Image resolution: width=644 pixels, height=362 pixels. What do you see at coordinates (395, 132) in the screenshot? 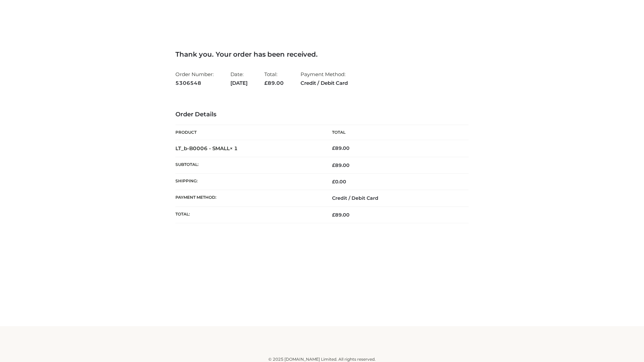
I see `th: Total` at bounding box center [395, 132].